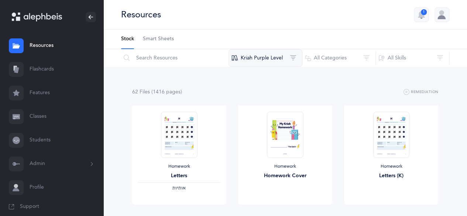 The width and height of the screenshot is (467, 216). What do you see at coordinates (421, 15) in the screenshot?
I see `button: 1` at bounding box center [421, 15].